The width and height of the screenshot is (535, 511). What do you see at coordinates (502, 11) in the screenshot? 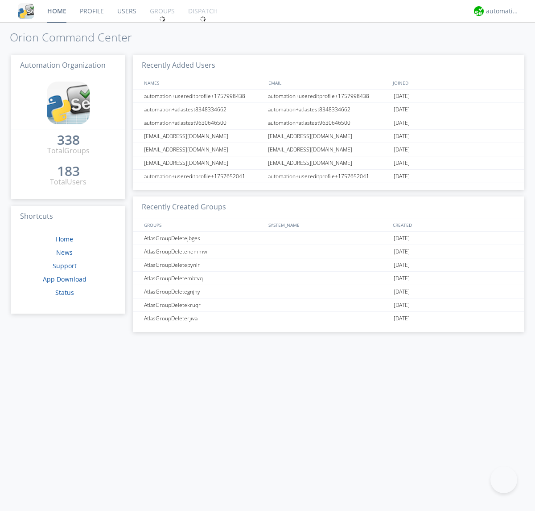
I see `div: automation+atlas` at bounding box center [502, 11].